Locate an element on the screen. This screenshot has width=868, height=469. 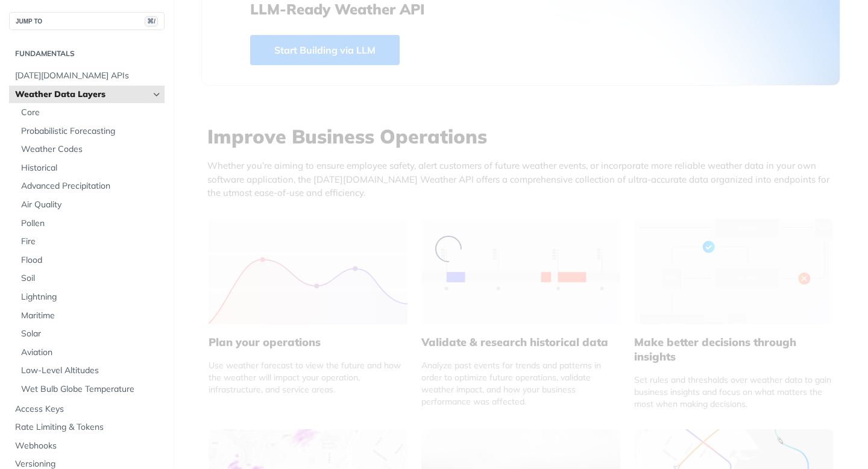
span: Soil is located at coordinates (91, 278).